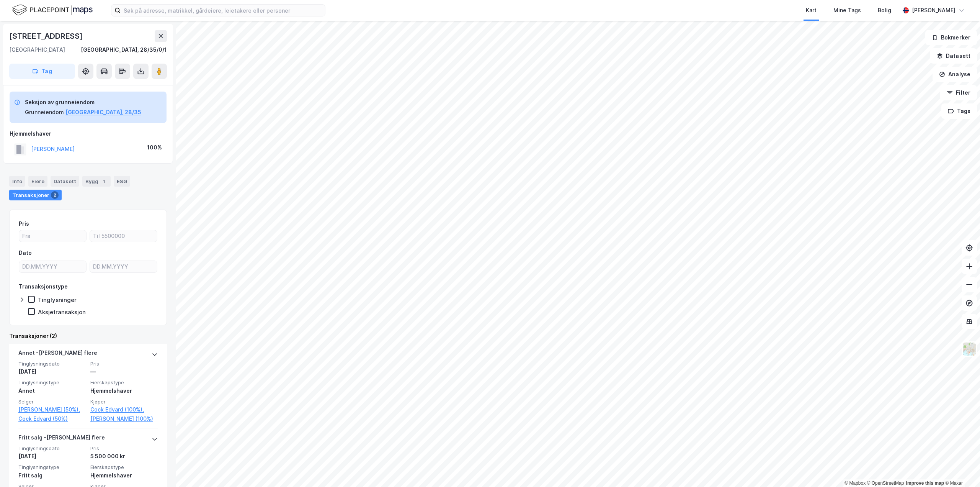 The height and width of the screenshot is (487, 980). I want to click on img: Z, so click(970, 349).